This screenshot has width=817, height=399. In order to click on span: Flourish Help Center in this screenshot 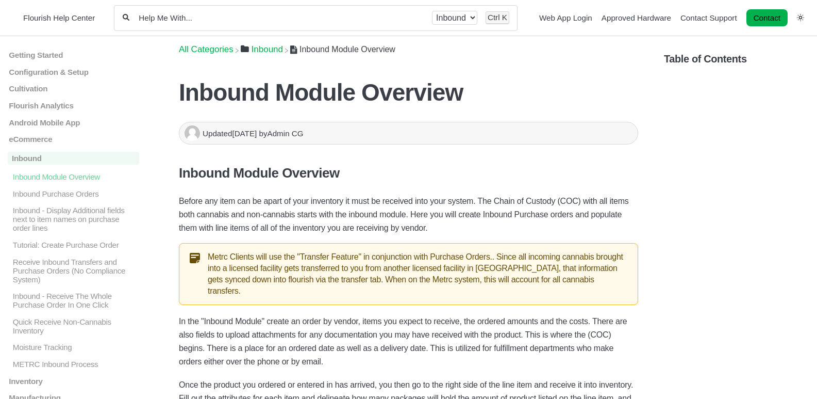, I will do `click(59, 18)`.